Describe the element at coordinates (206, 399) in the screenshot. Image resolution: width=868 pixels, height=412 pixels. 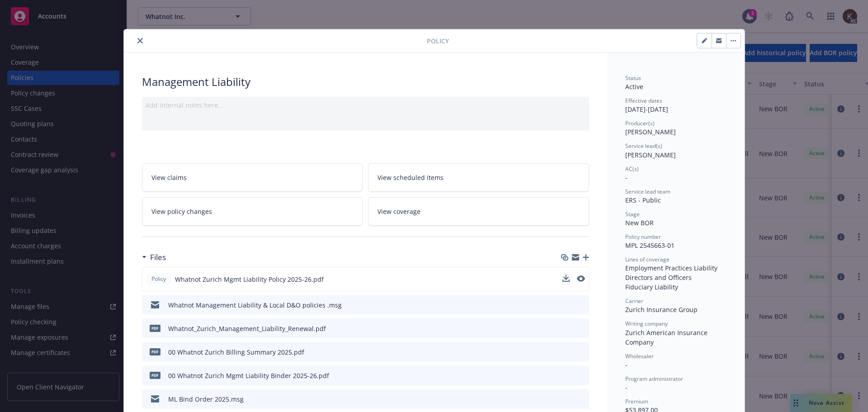
I see `div: ML Bind Order 2025.msg` at that location.